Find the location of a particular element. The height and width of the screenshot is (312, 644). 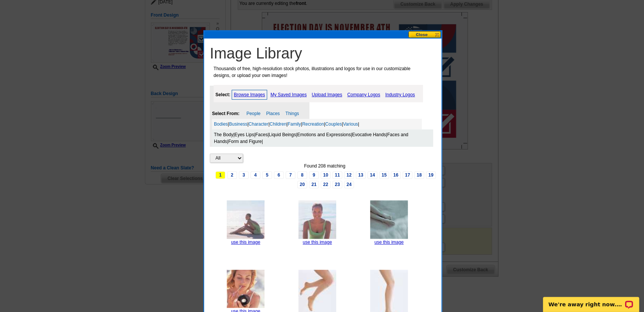

a: 9 is located at coordinates (314, 175).